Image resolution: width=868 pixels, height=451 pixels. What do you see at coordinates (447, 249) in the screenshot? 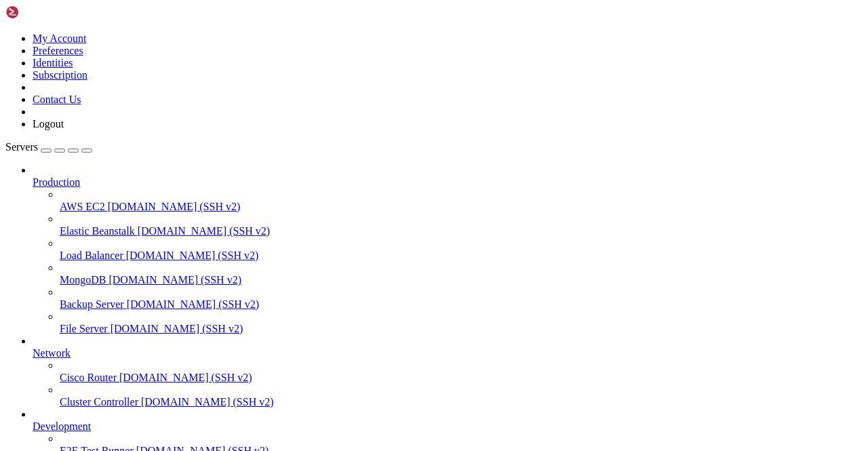
I see `li: Production` at bounding box center [447, 249].